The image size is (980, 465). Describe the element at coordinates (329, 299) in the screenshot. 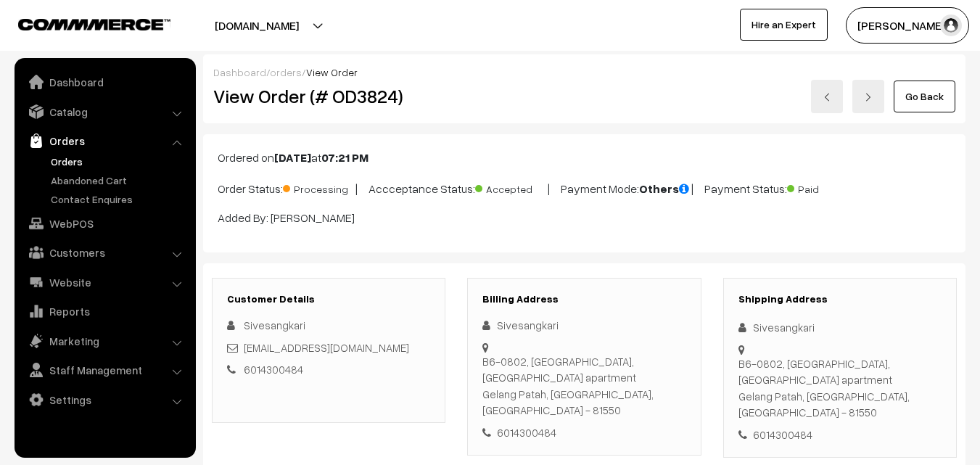

I see `h3: Customer Details` at that location.